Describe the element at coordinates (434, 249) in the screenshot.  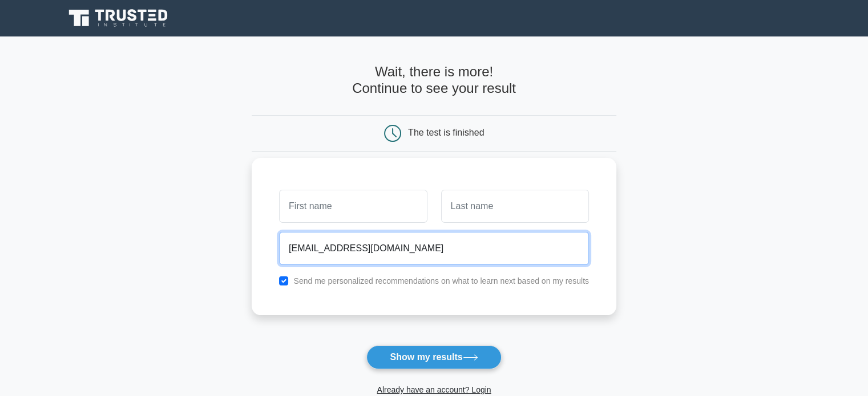
I see `input: Email` at that location.